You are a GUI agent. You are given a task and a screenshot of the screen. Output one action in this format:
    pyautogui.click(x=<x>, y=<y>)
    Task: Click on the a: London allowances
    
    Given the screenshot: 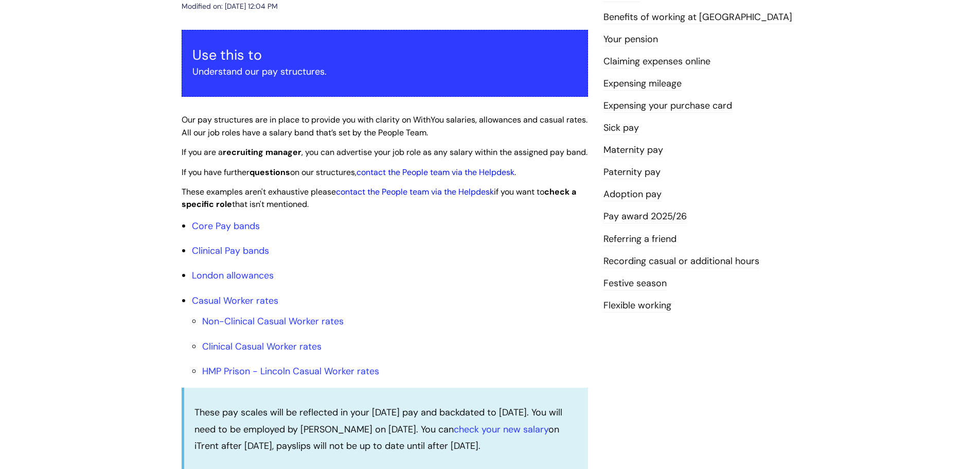 What is the action you would take?
    pyautogui.click(x=232, y=275)
    